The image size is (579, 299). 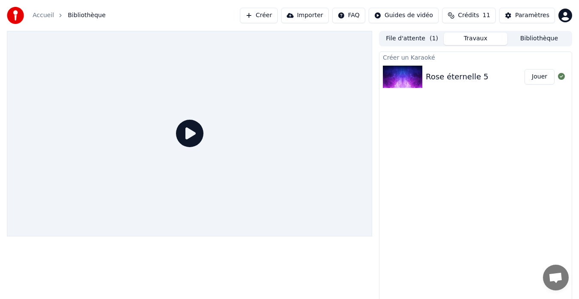 I want to click on a: Ouvrir le chat, so click(x=556, y=278).